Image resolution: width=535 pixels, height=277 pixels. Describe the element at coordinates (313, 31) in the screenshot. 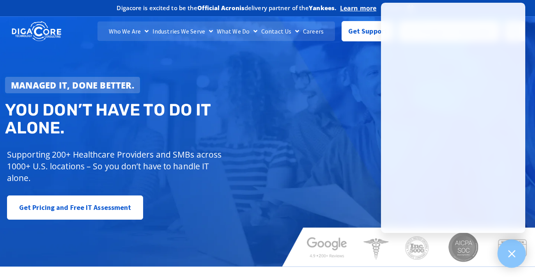

I see `a: Careers` at that location.